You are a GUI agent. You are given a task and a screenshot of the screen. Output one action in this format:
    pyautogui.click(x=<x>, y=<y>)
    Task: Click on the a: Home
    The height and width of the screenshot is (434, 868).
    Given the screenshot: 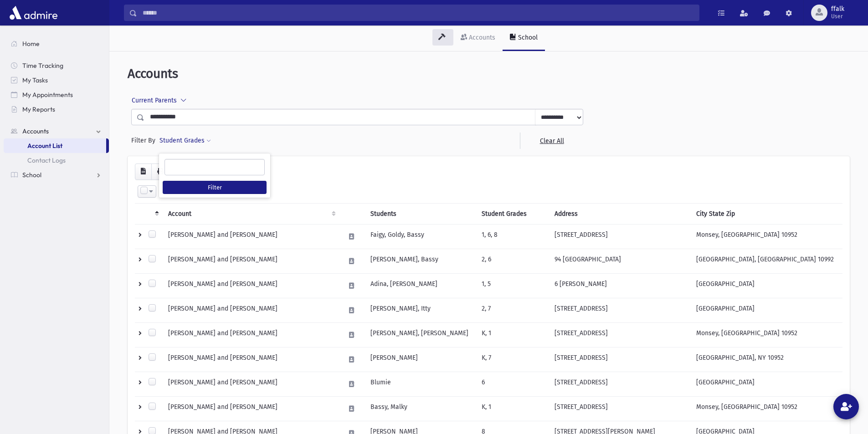 What is the action you would take?
    pyautogui.click(x=56, y=44)
    